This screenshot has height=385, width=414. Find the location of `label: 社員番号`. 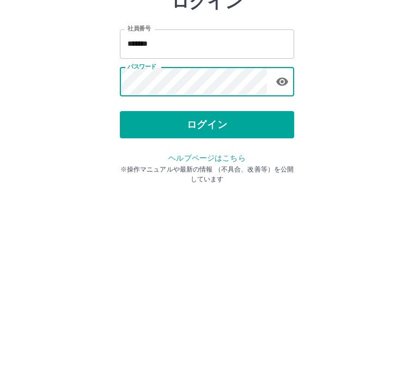

label: 社員番号 is located at coordinates (139, 106).